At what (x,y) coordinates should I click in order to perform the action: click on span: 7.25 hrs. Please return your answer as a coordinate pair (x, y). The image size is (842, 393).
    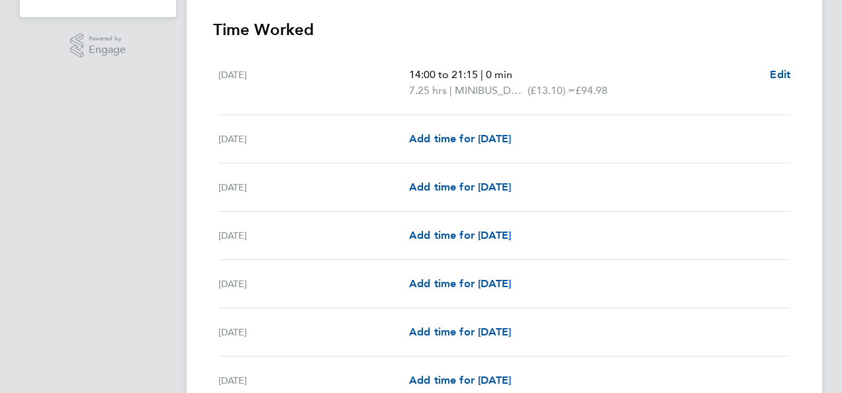
    Looking at the image, I should click on (428, 90).